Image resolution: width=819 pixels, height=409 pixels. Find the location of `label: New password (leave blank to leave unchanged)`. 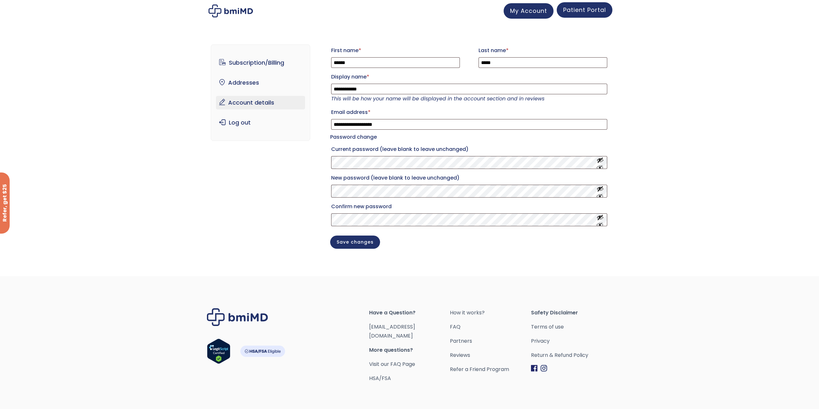

label: New password (leave blank to leave unchanged) is located at coordinates (469, 178).